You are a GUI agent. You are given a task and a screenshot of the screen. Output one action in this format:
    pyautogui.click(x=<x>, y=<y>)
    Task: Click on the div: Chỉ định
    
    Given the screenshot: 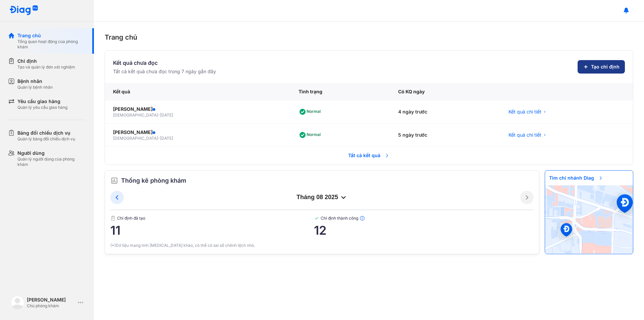 What is the action you would take?
    pyautogui.click(x=46, y=61)
    